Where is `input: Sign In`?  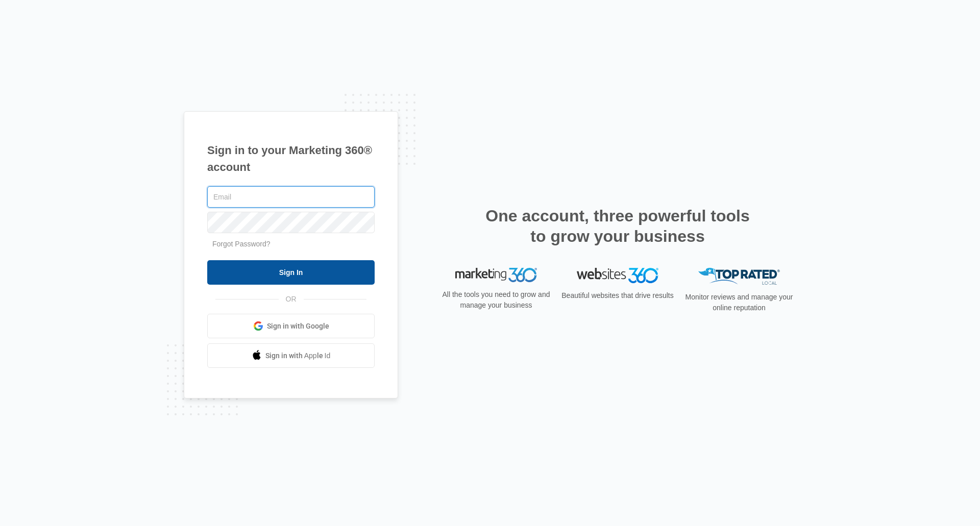 input: Sign In is located at coordinates (291, 272).